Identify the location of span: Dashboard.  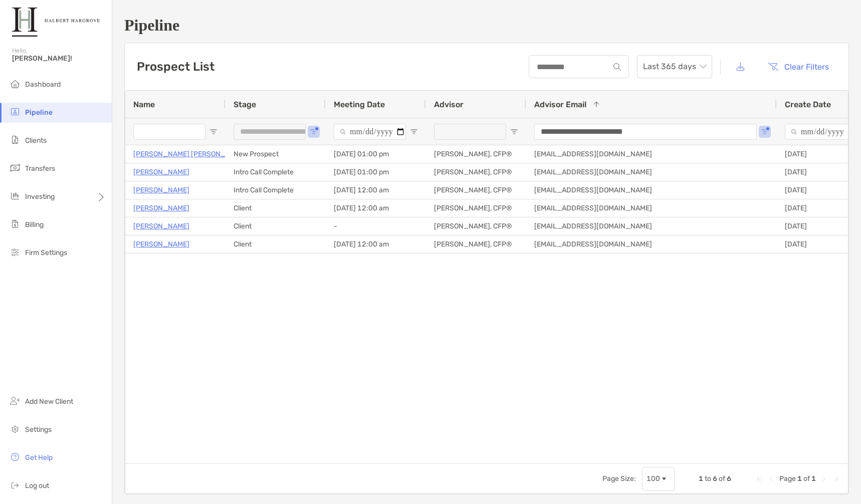
(43, 84).